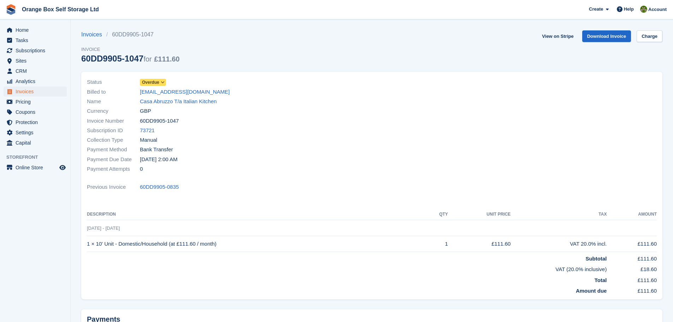 The height and width of the screenshot is (322, 673). I want to click on strong: Amount due, so click(591, 290).